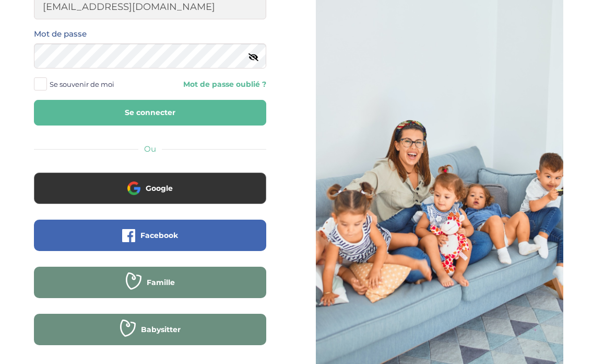  Describe the element at coordinates (161, 329) in the screenshot. I see `span: Babysitter` at that location.